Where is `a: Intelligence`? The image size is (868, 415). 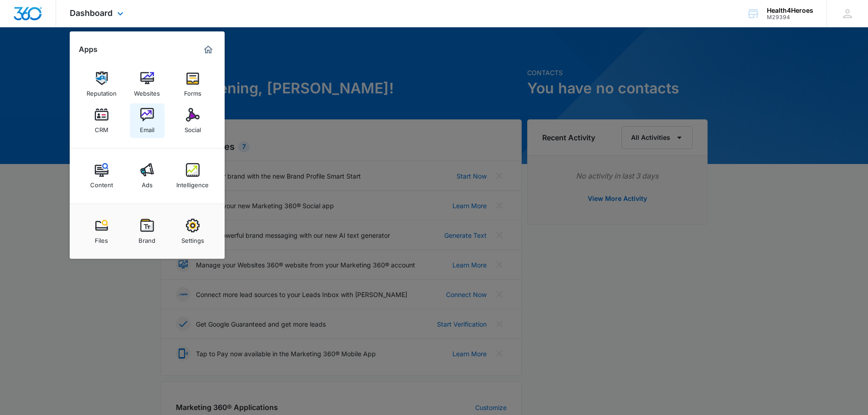
a: Intelligence is located at coordinates (192, 176).